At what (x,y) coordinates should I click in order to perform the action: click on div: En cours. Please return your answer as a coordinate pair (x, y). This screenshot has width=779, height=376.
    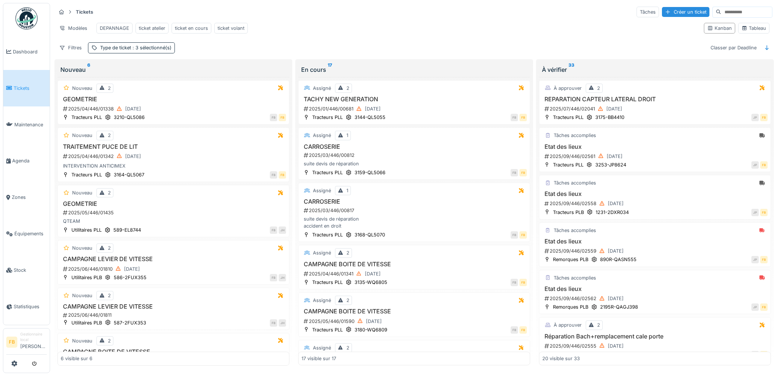
    Looking at the image, I should click on (414, 70).